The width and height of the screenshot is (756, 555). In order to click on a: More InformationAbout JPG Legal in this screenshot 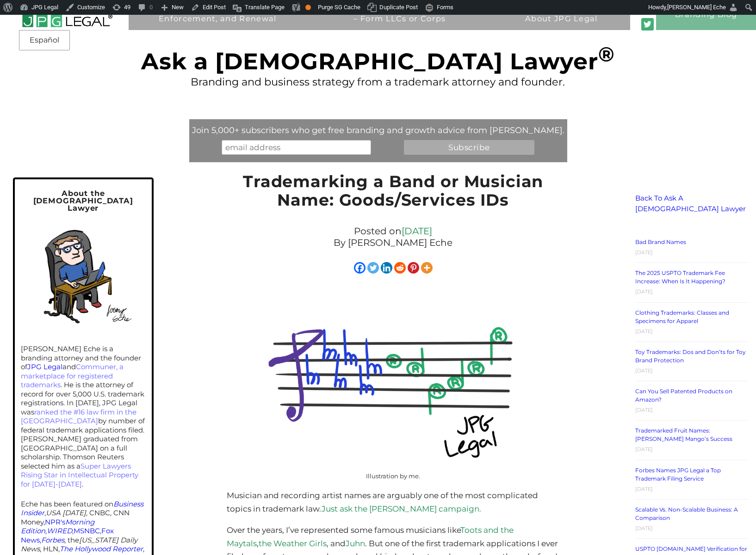, I will do `click(561, 21)`.